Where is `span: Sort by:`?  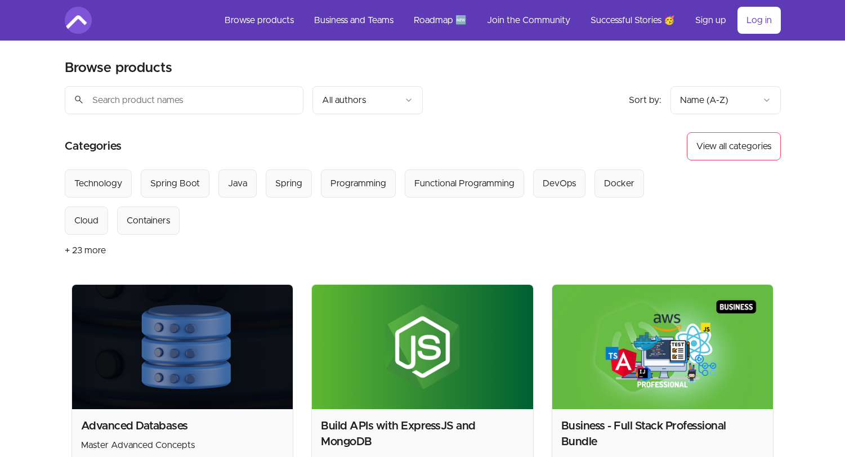 span: Sort by: is located at coordinates (645, 100).